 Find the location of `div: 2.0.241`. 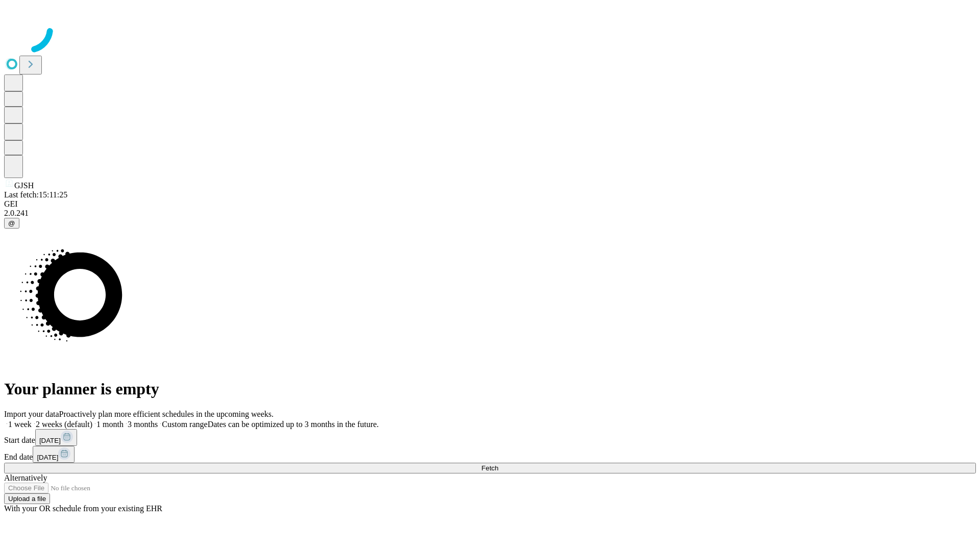

div: 2.0.241 is located at coordinates (490, 213).